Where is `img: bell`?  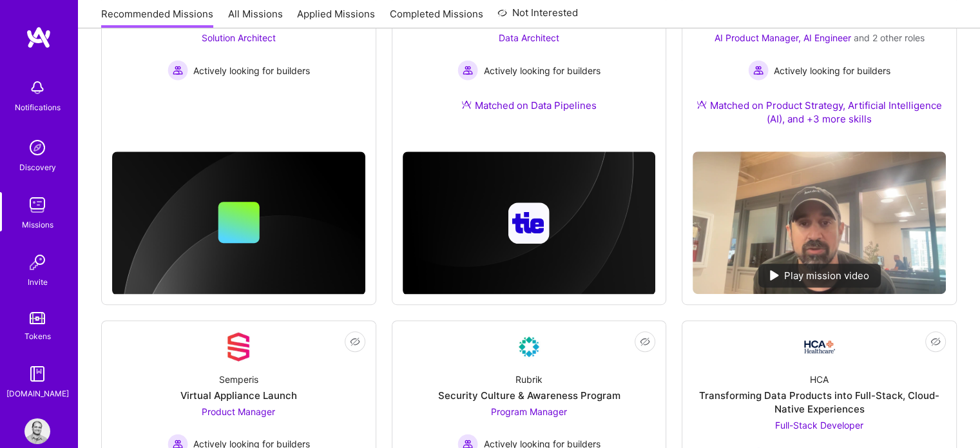
img: bell is located at coordinates (38, 88).